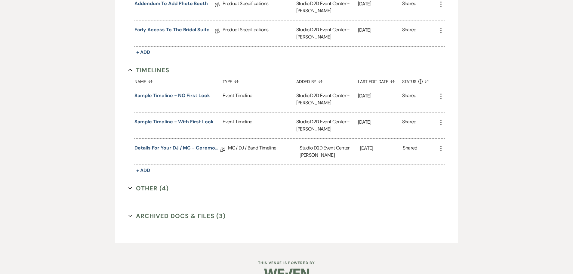 The width and height of the screenshot is (573, 274). Describe the element at coordinates (264, 152) in the screenshot. I see `div: MC / DJ / Band Timeline` at that location.